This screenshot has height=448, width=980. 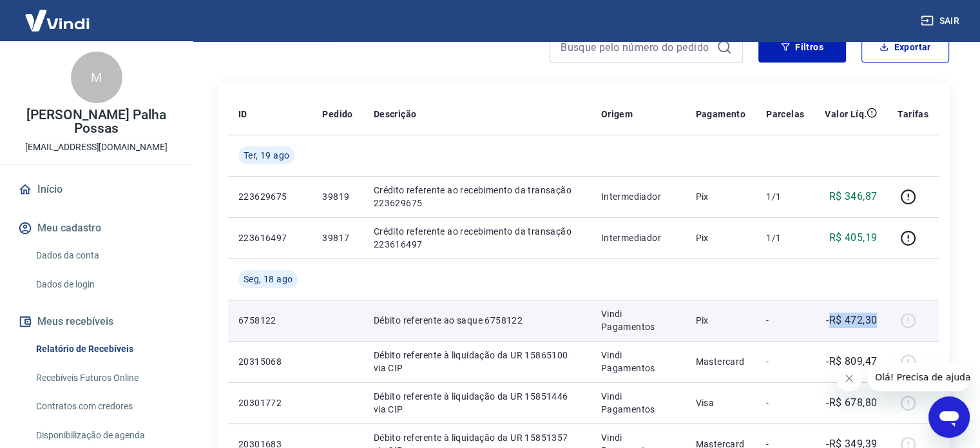 I want to click on span: Seg, 18 ago, so click(x=268, y=279).